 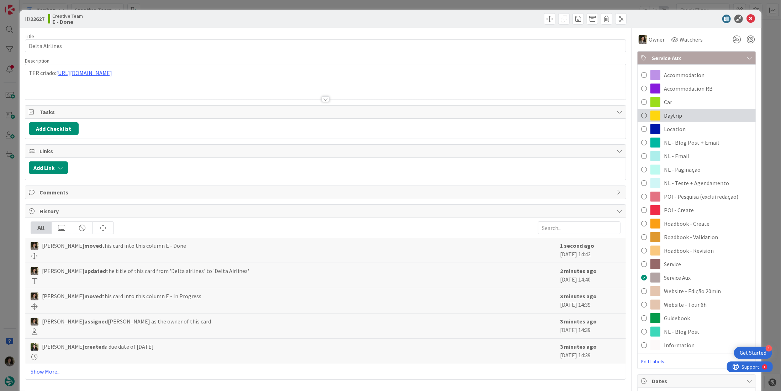 I want to click on span: Owner, so click(x=656, y=39).